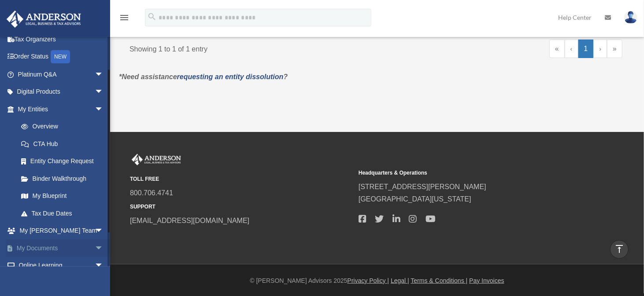 This screenshot has height=296, width=644. I want to click on a: requesting an entity dissolution, so click(230, 77).